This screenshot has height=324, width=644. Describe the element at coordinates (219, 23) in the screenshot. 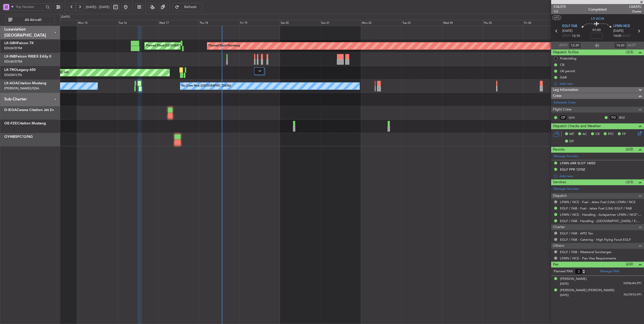

I see `div: Thu 18` at that location.